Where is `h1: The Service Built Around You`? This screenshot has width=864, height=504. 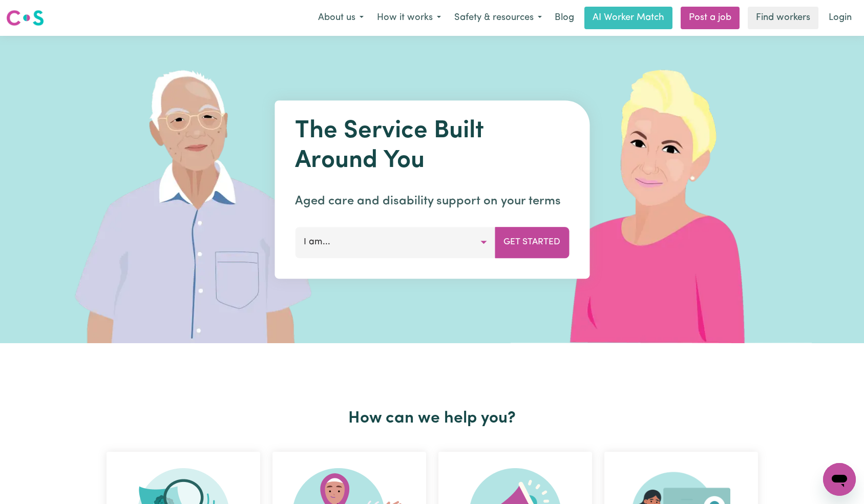 h1: The Service Built Around You is located at coordinates (432, 146).